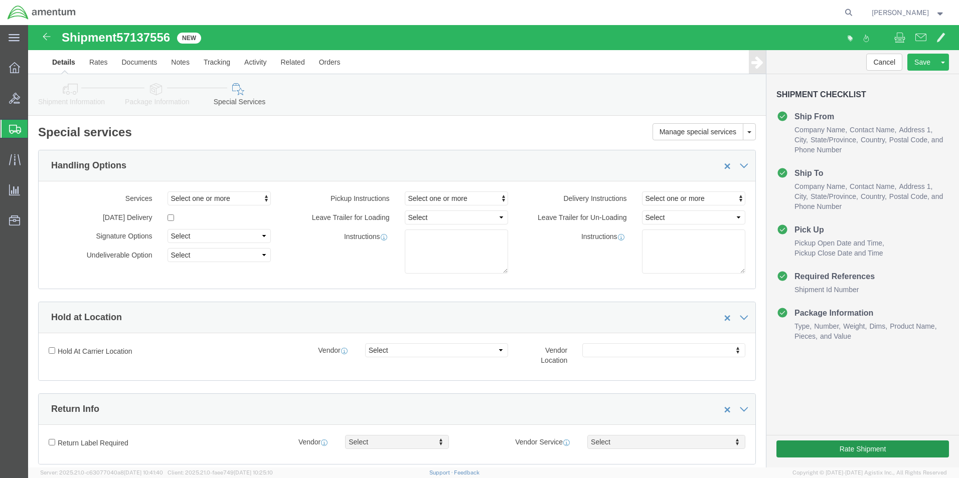 The image size is (959, 478). What do you see at coordinates (101, 473) in the screenshot?
I see `span: Server: 2025.21.0-c63077040a8` at bounding box center [101, 473].